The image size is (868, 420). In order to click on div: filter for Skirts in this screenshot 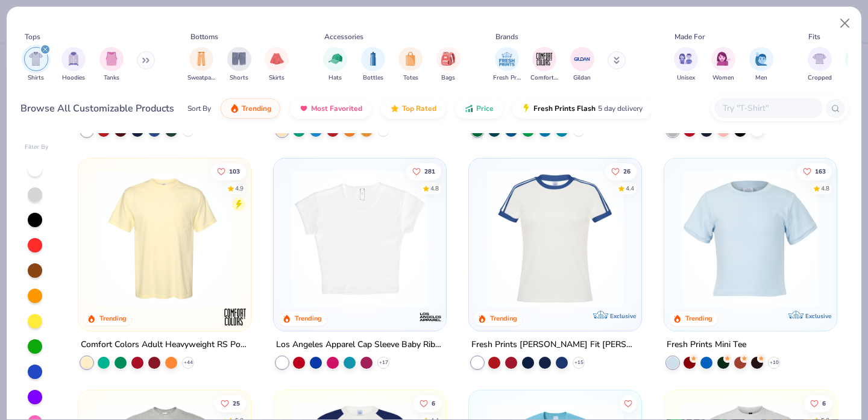, I will do `click(277, 64)`.